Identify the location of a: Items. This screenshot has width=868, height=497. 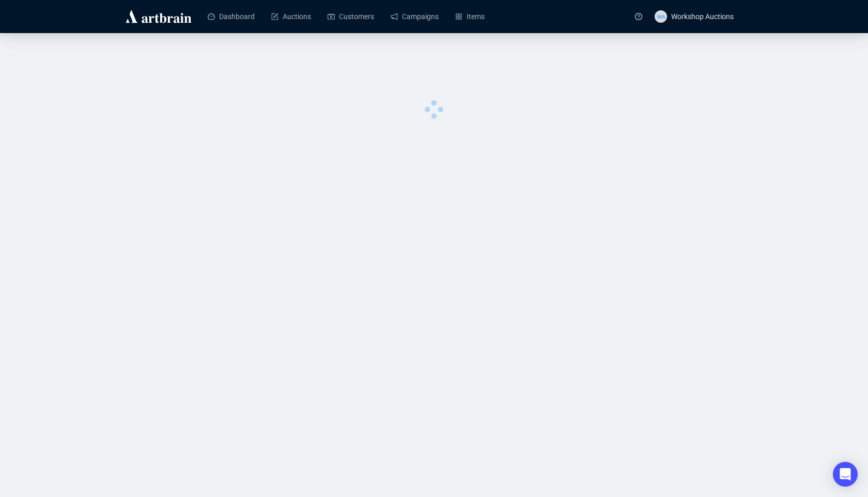
(470, 16).